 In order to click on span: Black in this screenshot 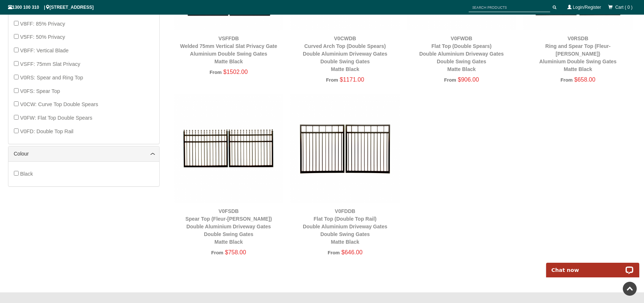, I will do `click(26, 174)`.